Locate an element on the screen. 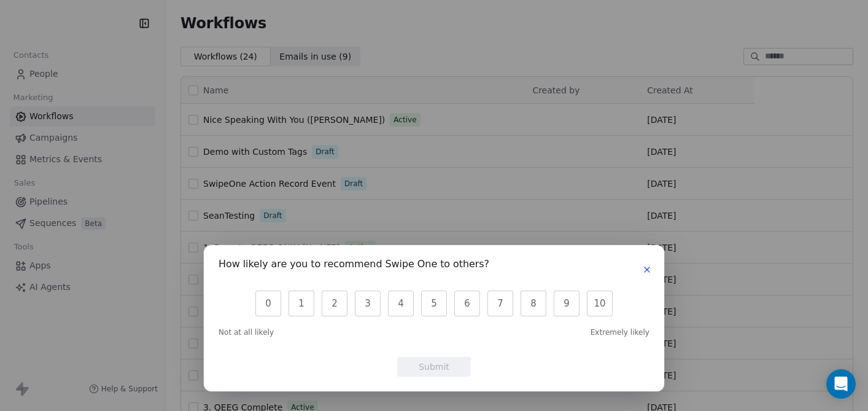 This screenshot has height=411, width=868. span: Extremely likely is located at coordinates (620, 332).